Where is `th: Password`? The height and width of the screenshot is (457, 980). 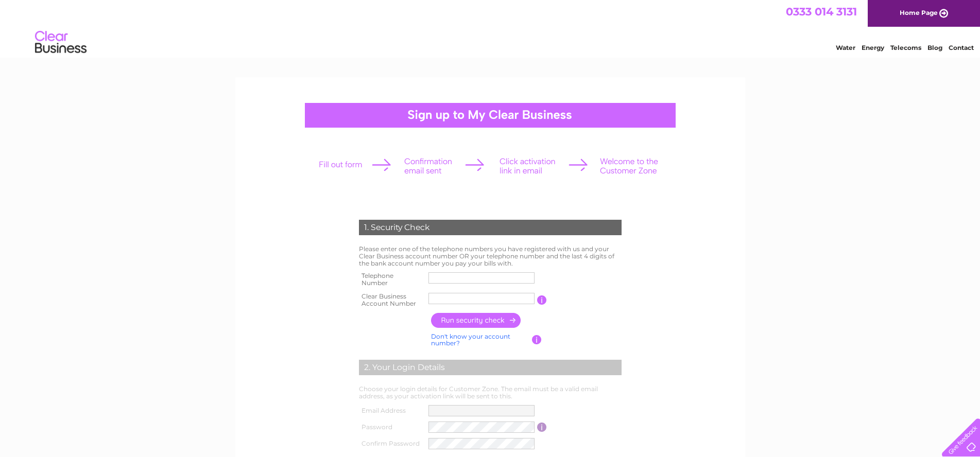 th: Password is located at coordinates (392, 427).